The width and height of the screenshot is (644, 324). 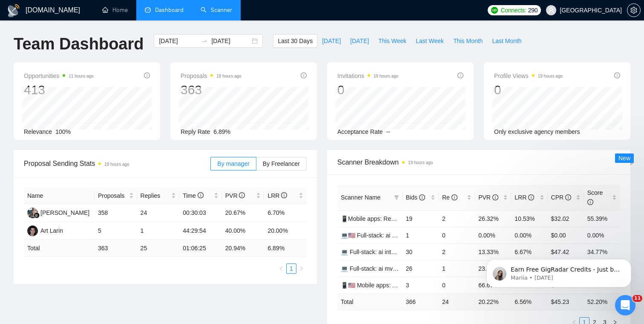 What do you see at coordinates (551, 10) in the screenshot?
I see `span: user` at bounding box center [551, 10].